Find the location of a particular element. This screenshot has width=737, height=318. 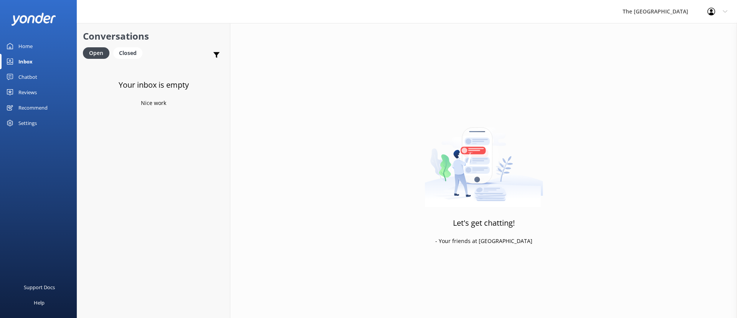

h2: Conversations is located at coordinates (154, 36).